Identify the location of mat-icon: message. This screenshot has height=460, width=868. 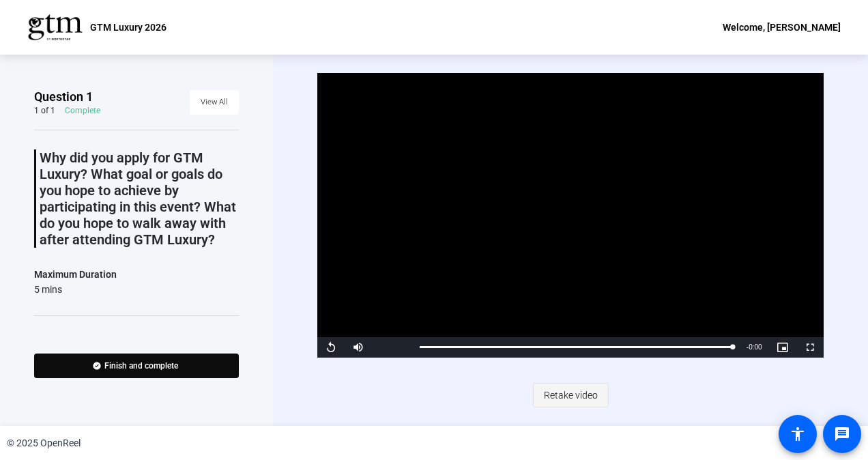
(842, 434).